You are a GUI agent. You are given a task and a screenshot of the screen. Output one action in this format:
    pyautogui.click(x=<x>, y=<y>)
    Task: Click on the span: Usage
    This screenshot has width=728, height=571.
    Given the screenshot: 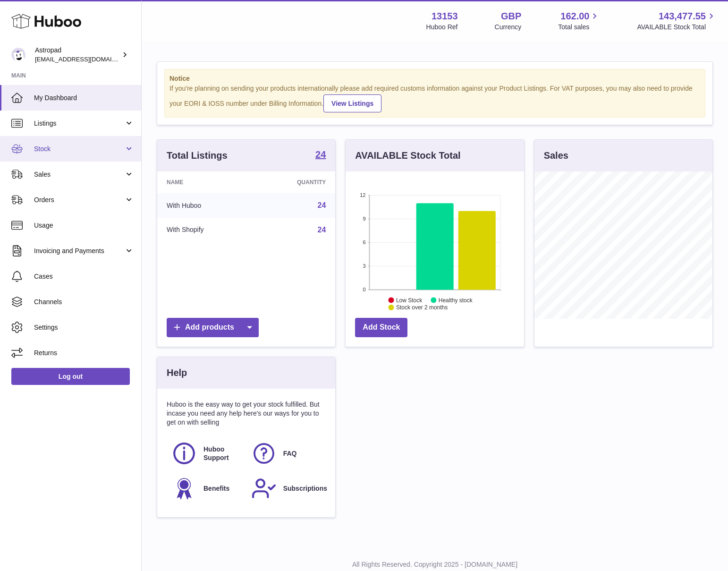 What is the action you would take?
    pyautogui.click(x=84, y=226)
    